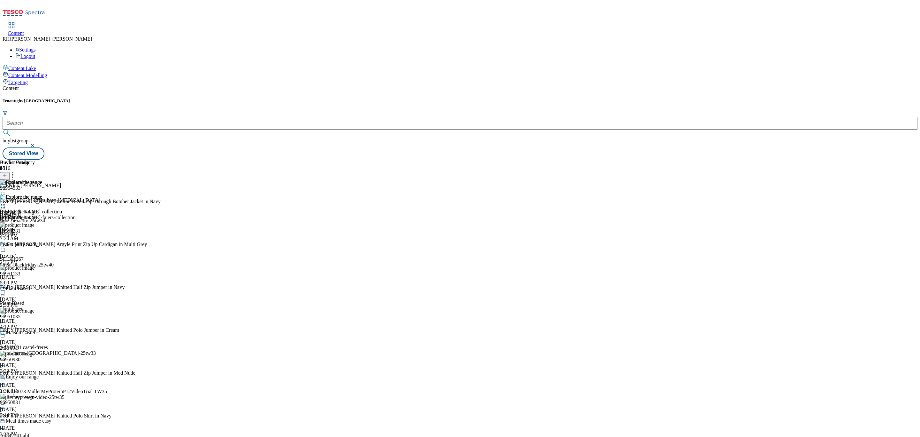  Describe the element at coordinates (26, 50) in the screenshot. I see `a: Settings` at that location.